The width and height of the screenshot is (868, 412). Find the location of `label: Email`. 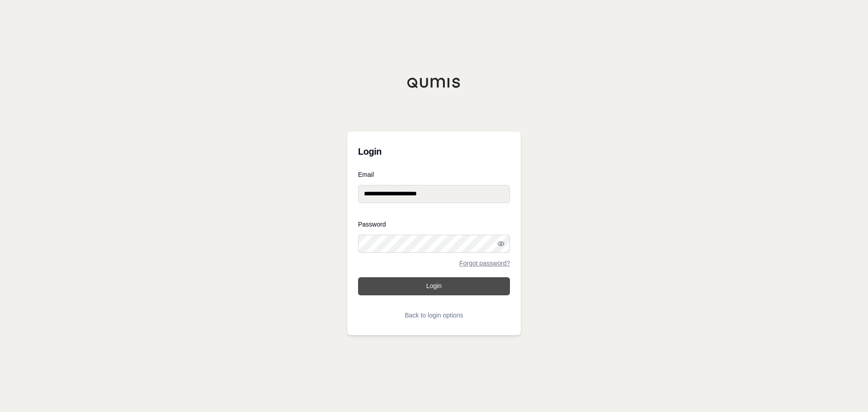

label: Email is located at coordinates (434, 174).